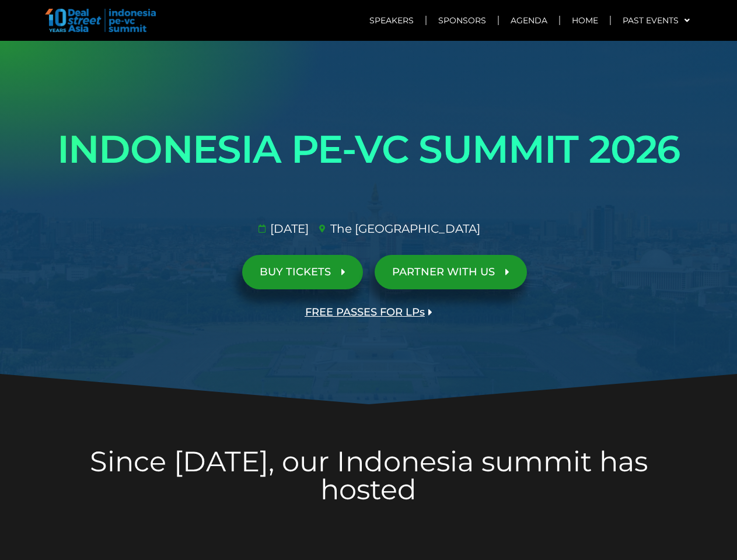  What do you see at coordinates (295, 272) in the screenshot?
I see `span: BUY TICKETS` at bounding box center [295, 272].